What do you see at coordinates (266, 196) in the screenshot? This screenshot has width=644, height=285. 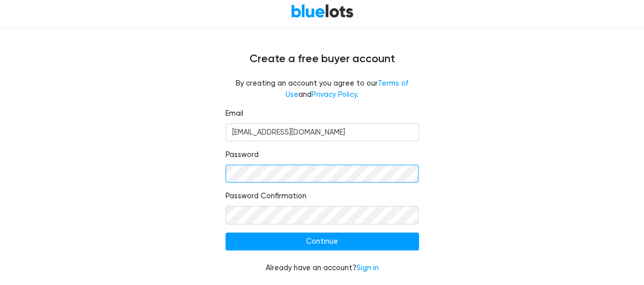 I see `label: Password Confirmation` at bounding box center [266, 196].